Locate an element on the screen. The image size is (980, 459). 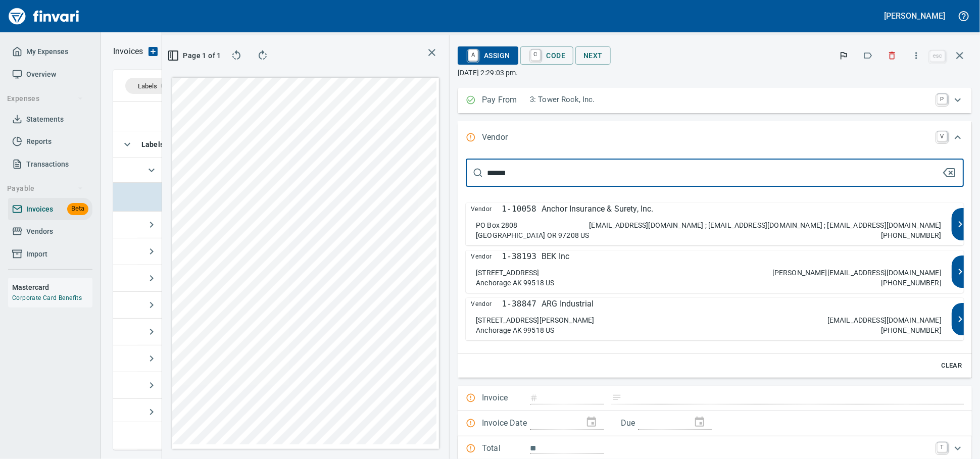
a: Overview is located at coordinates (50, 74).